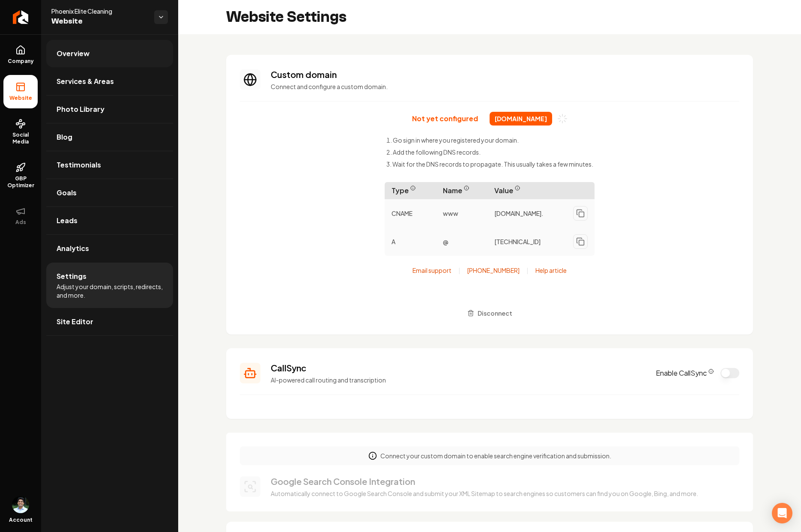 Image resolution: width=801 pixels, height=532 pixels. Describe the element at coordinates (458, 380) in the screenshot. I see `p: AI-powered call routing and transcription` at that location.